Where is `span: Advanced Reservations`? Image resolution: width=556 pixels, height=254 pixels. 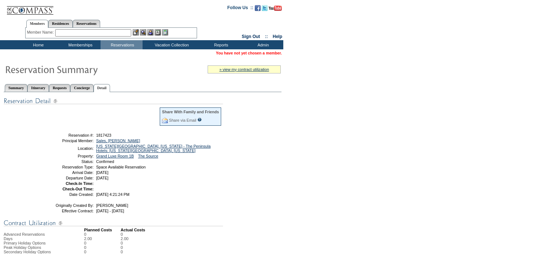 span: Advanced Reservations is located at coordinates (24, 235).